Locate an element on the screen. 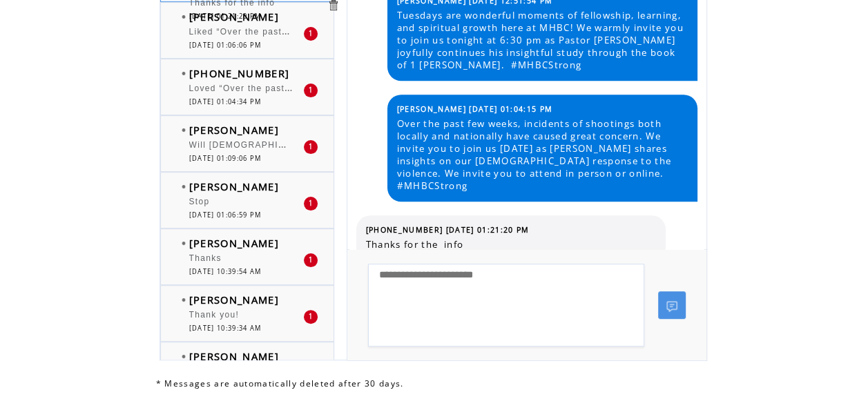 This screenshot has width=868, height=410. span: Stop is located at coordinates (200, 202).